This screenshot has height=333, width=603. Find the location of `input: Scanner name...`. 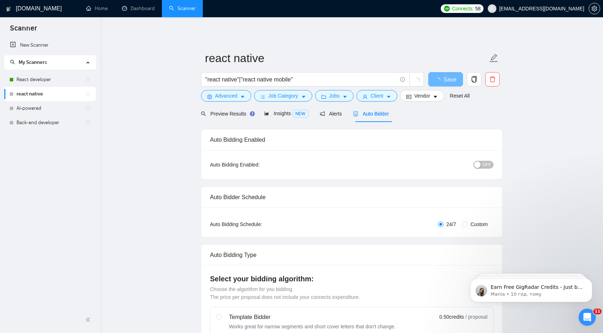

input: Scanner name... is located at coordinates (347, 58).